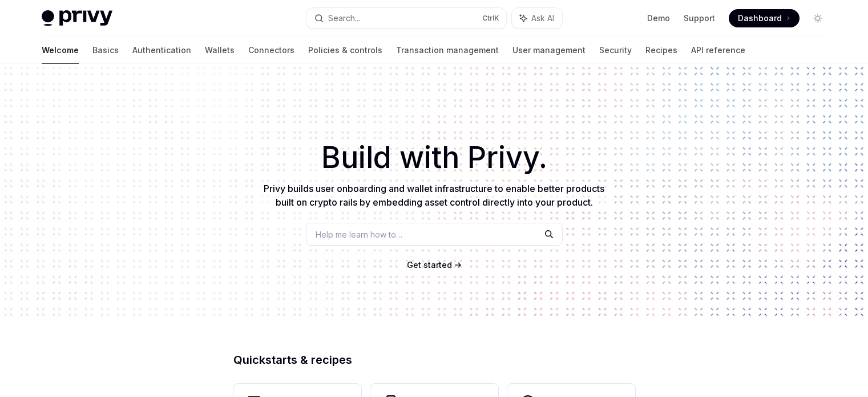  I want to click on span: Get started, so click(429, 264).